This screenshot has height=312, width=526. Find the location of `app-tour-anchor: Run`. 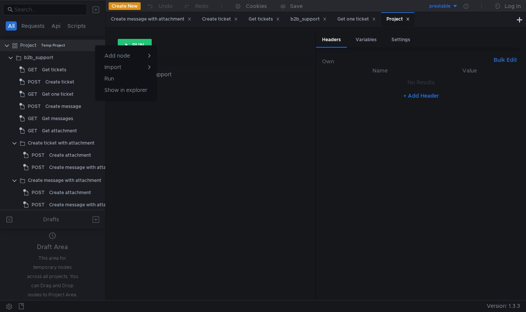

app-tour-anchor: Run is located at coordinates (109, 79).